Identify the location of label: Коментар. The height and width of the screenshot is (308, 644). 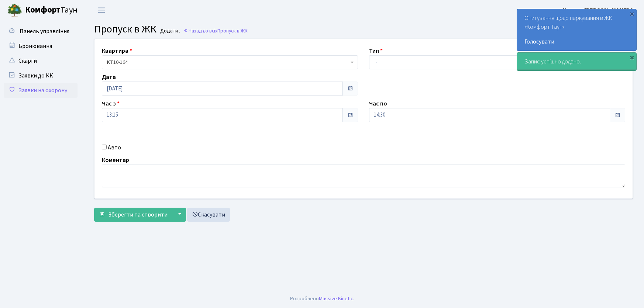
(116, 160).